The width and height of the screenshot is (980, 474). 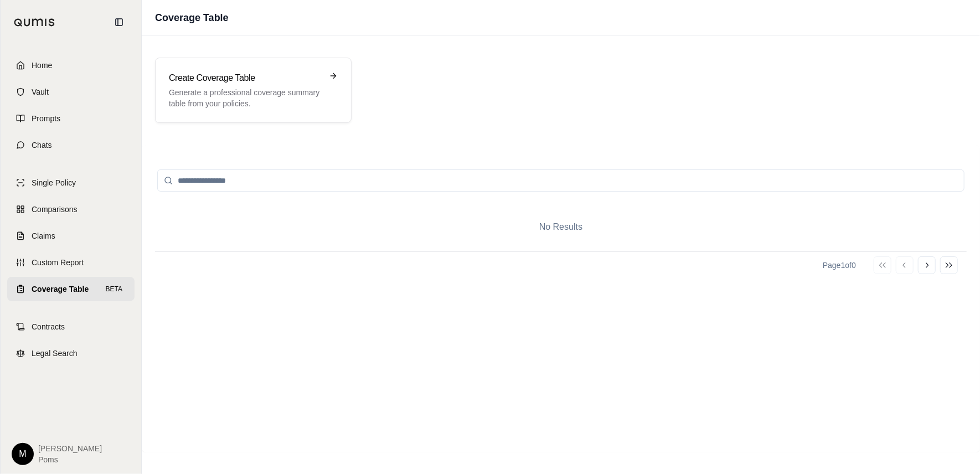 What do you see at coordinates (60, 289) in the screenshot?
I see `span: Coverage Table` at bounding box center [60, 289].